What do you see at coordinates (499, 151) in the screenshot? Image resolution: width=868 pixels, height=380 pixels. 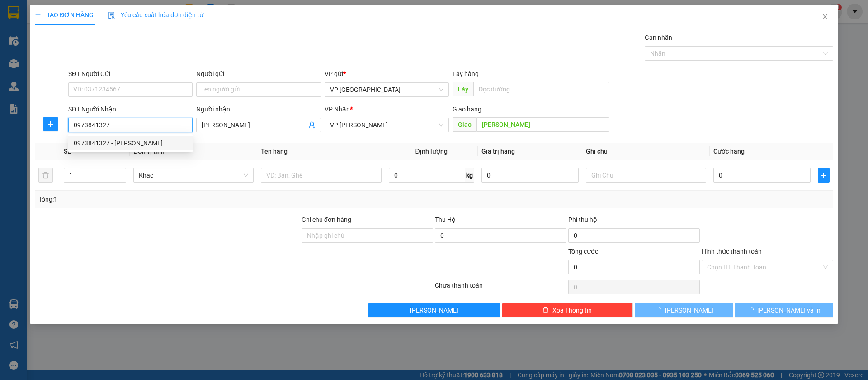 I see `span: Giá trị hàng` at bounding box center [499, 151].